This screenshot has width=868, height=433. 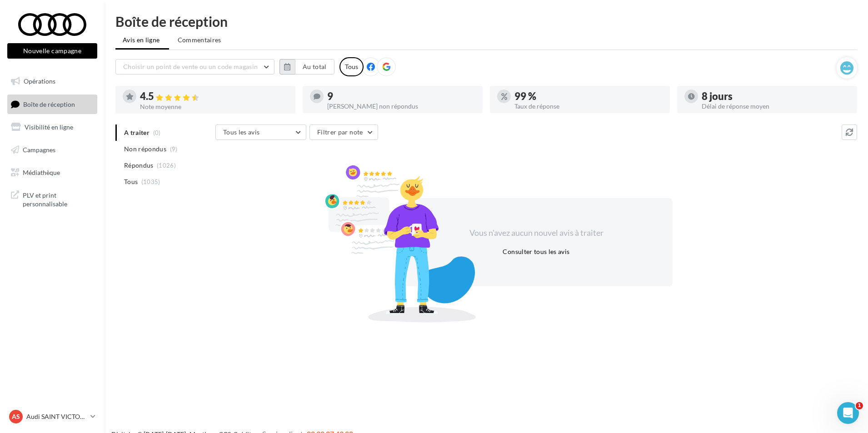 What do you see at coordinates (52, 173) in the screenshot?
I see `a: Médiathèque` at bounding box center [52, 173].